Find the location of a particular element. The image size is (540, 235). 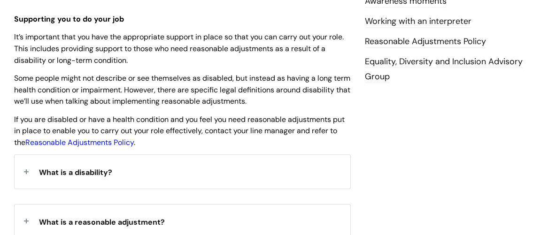

span: If you are disabled or have a health condition and you feel you need reasonable adjustments put i... is located at coordinates (179, 131).